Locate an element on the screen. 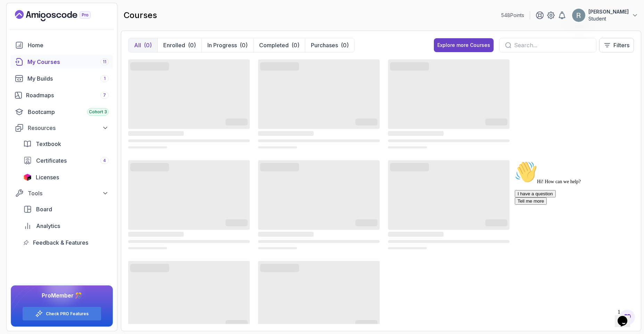  span: Board is located at coordinates (44, 209).